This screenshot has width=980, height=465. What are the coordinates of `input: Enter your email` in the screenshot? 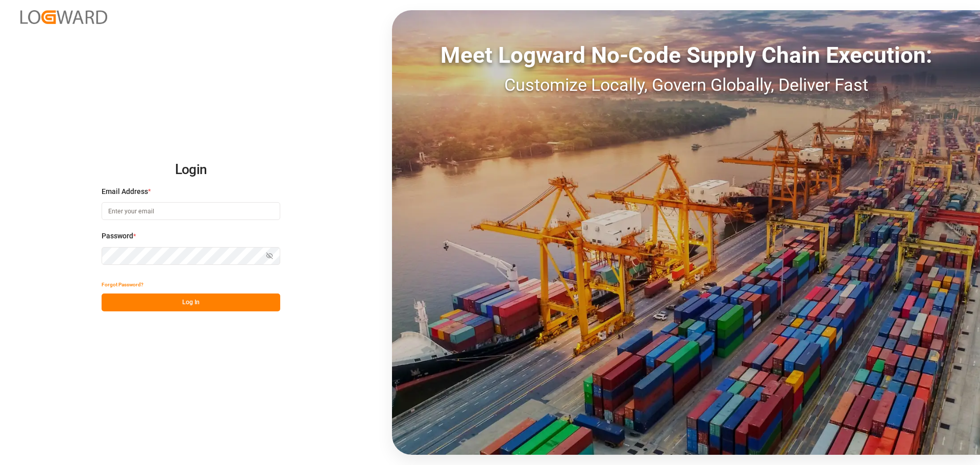 It's located at (191, 211).